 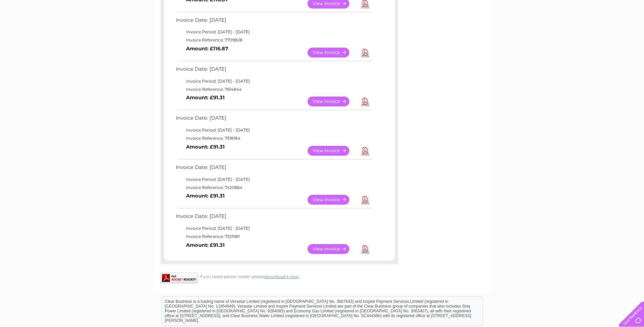 I want to click on td: Invoice Reference: 7614844, so click(x=274, y=90).